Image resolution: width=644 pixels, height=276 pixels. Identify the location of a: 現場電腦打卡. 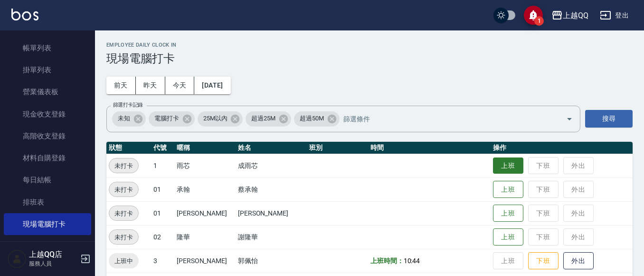
(47, 224).